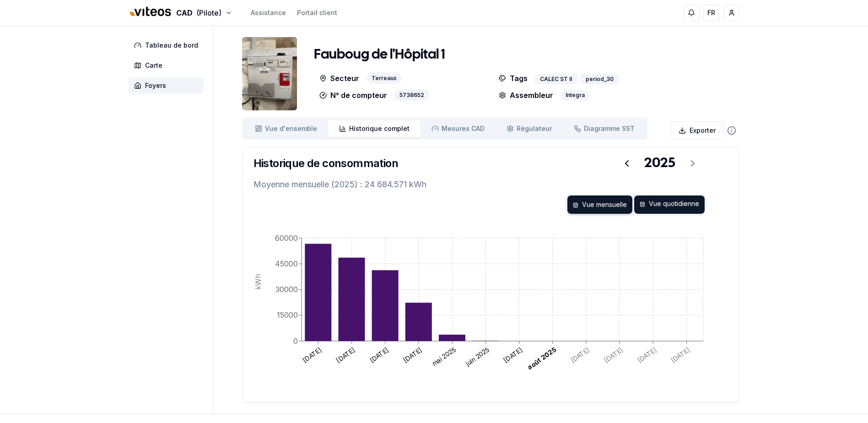 The image size is (868, 423). I want to click on div: Vue quotidienne, so click(670, 204).